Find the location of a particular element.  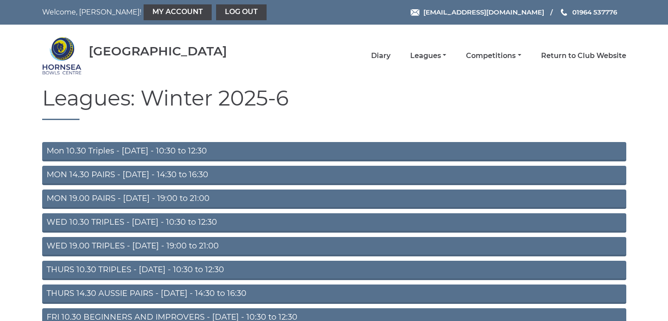

a: Phone us 01964 537776 is located at coordinates (588, 12).